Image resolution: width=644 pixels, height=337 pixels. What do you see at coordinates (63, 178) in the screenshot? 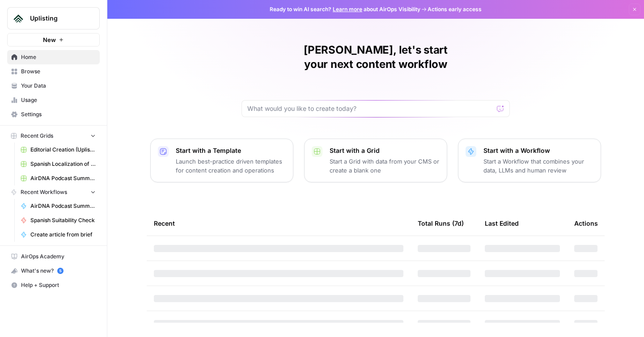
I see `span: AirDNA Podcast Summary Grid` at bounding box center [63, 178].